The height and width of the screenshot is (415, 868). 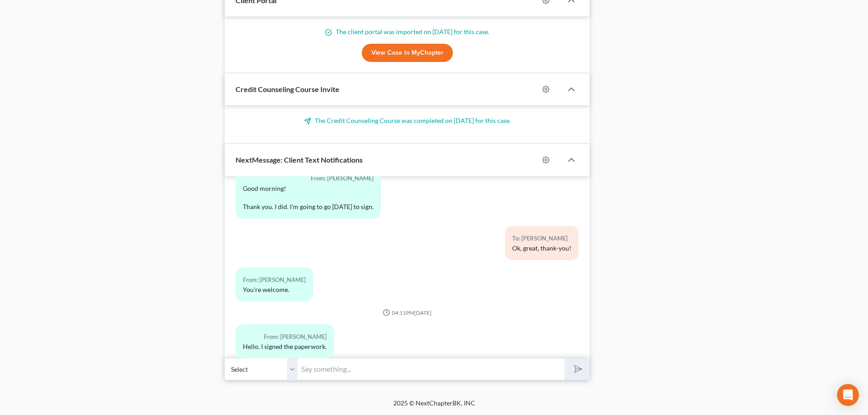 I want to click on div: Hello. I signed the paperwork., so click(x=285, y=346).